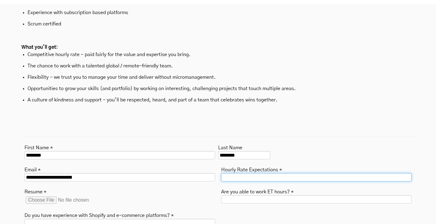 The height and width of the screenshot is (224, 436). Describe the element at coordinates (218, 77) in the screenshot. I see `p: Flexibility - we trust you to manage your time and deliver without micromanagement.` at that location.